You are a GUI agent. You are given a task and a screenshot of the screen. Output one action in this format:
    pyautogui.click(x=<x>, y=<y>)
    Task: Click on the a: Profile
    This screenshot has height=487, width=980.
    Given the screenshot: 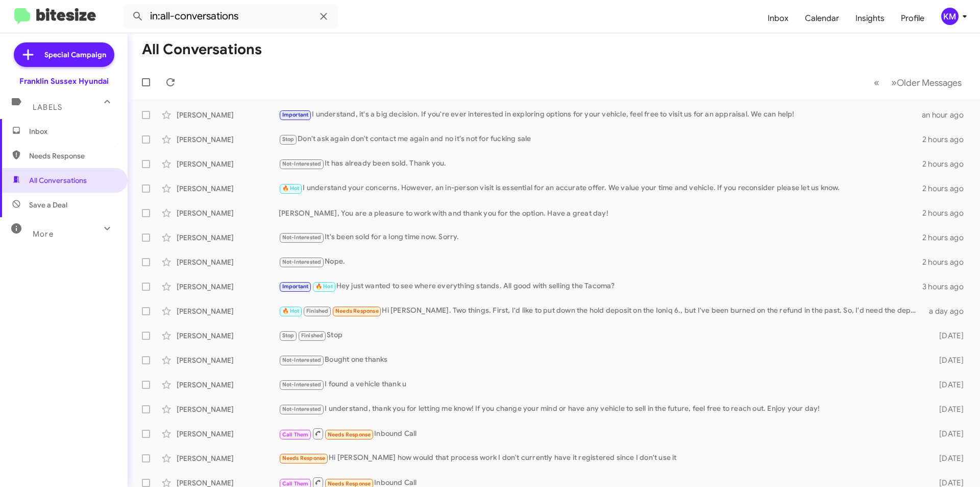 What is the action you would take?
    pyautogui.click(x=912, y=19)
    